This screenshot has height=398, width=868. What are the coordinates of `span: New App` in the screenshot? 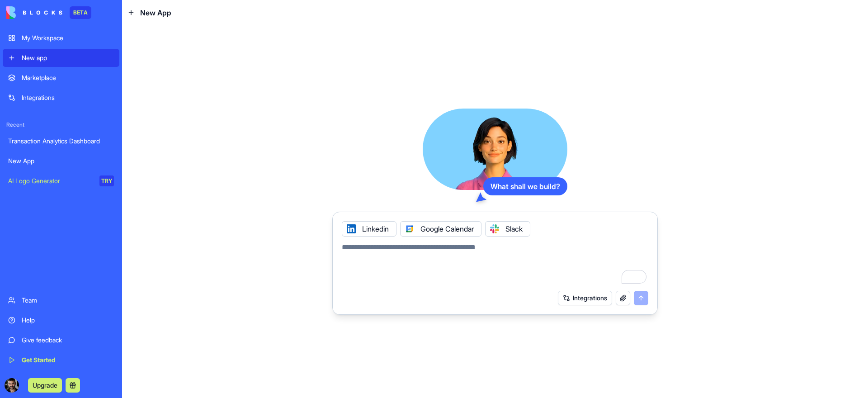 It's located at (156, 13).